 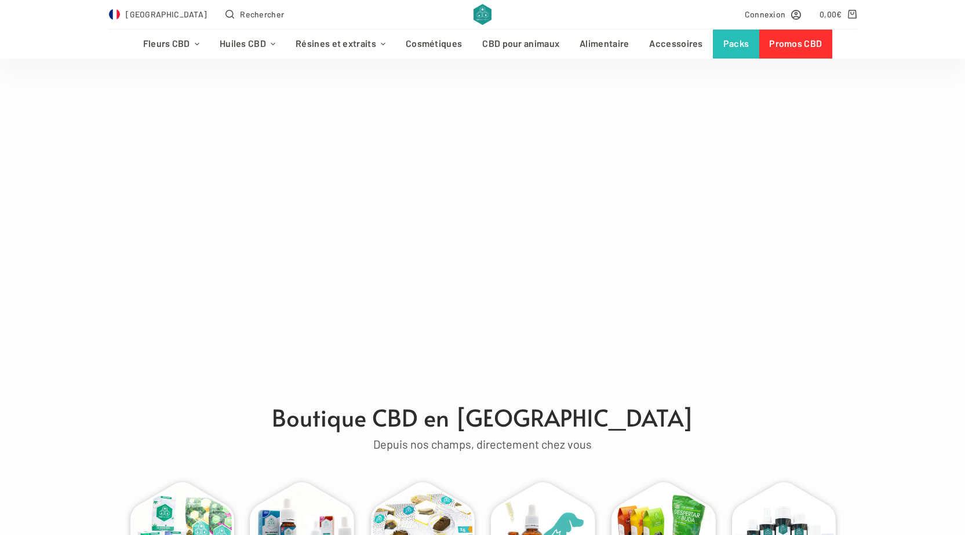 I want to click on a: Huiles CBD, so click(x=247, y=44).